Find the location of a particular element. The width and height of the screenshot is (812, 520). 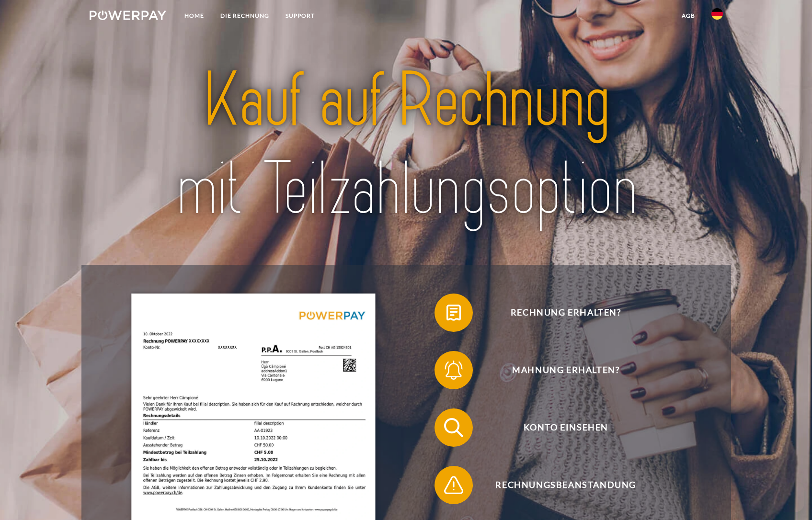

button: Konto einsehen is located at coordinates (559, 428).